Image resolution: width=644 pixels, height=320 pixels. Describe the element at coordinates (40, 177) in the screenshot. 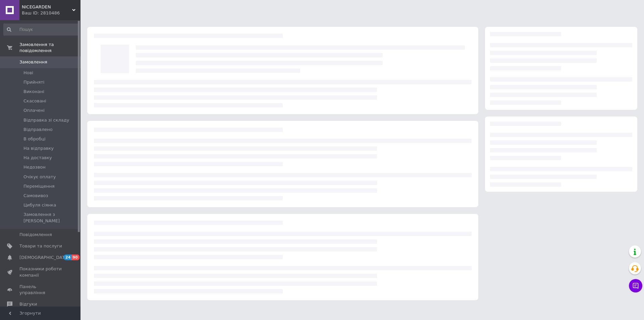

I see `span: Очікує оплату` at that location.